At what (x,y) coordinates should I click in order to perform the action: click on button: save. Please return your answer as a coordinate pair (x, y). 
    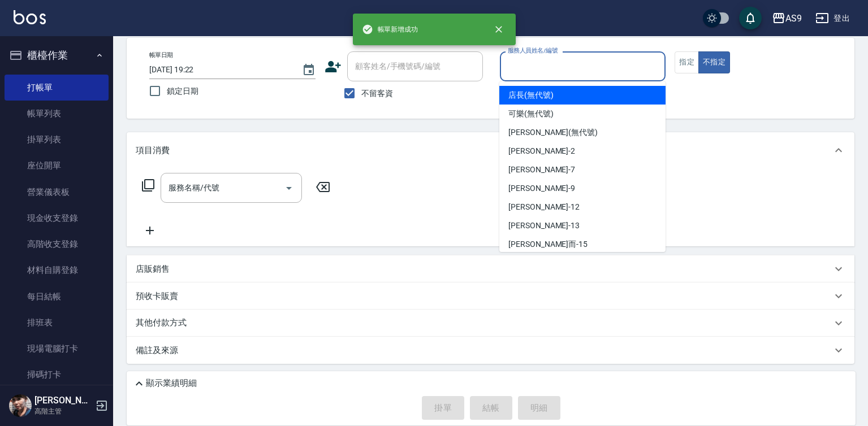
    Looking at the image, I should click on (751, 18).